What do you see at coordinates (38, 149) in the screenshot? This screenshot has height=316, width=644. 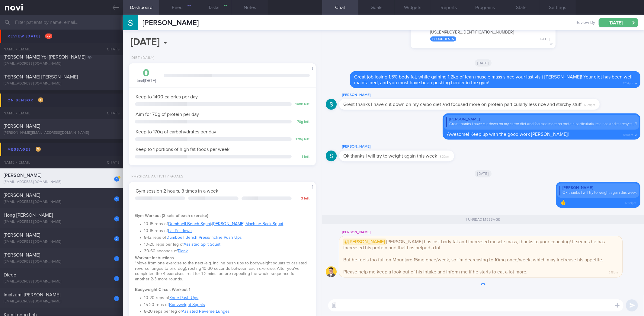 I see `span: 9` at bounding box center [38, 149].